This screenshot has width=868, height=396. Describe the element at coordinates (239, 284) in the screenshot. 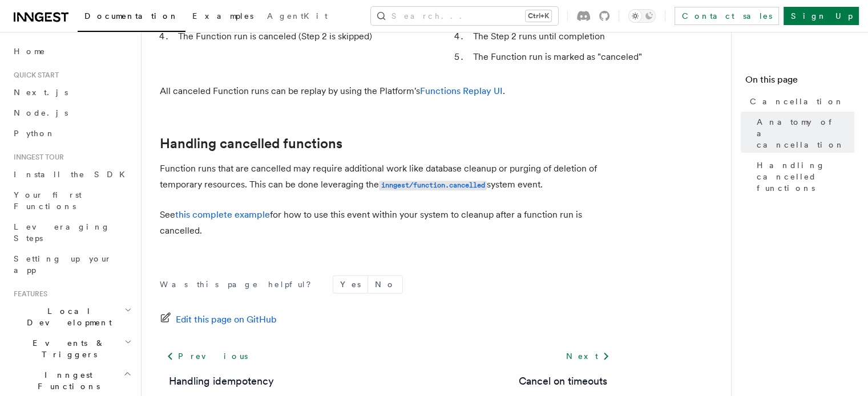

I see `p: Was this page helpful?` at that location.